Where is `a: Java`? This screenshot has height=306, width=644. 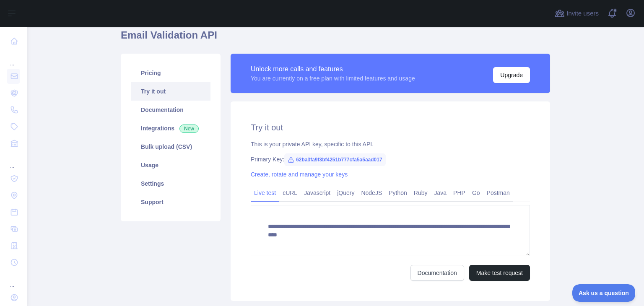
a: Java is located at coordinates (441, 193).